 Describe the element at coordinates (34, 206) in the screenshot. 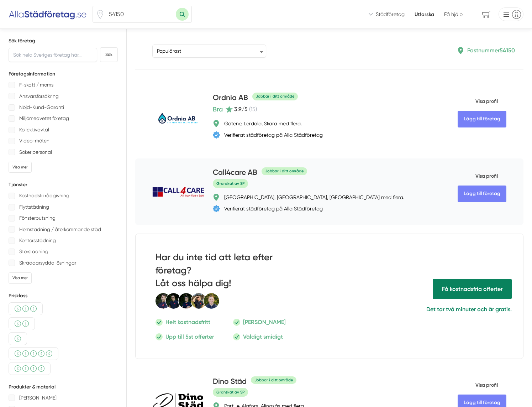

I see `p: Flyttstädning` at that location.